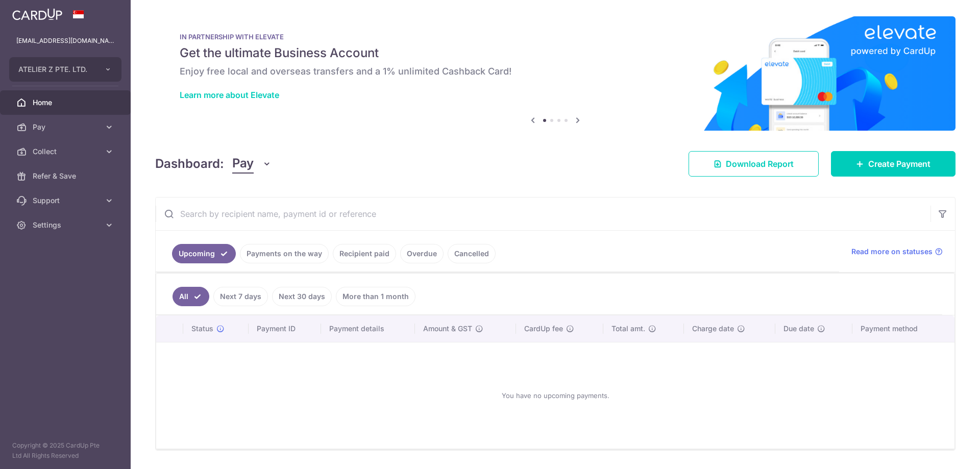 Image resolution: width=980 pixels, height=469 pixels. I want to click on h4: Dashboard:, so click(189, 164).